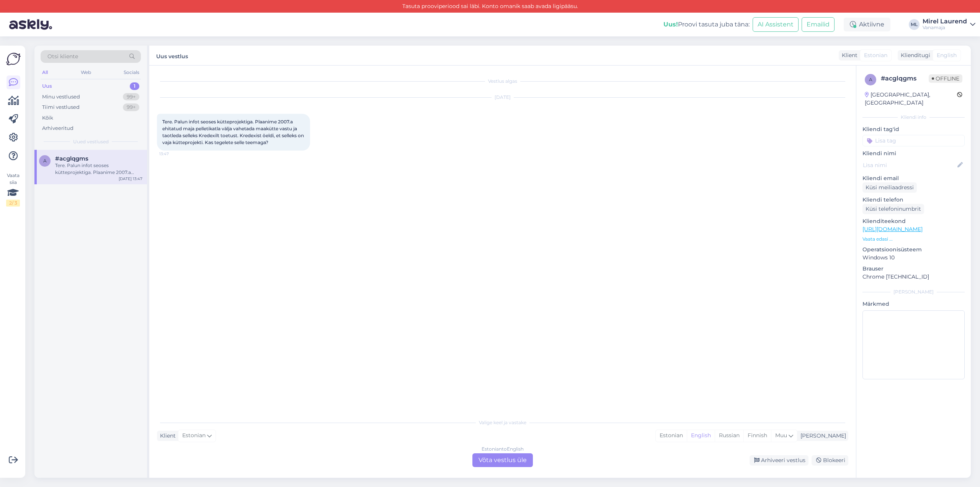 The width and height of the screenshot is (980, 487). What do you see at coordinates (13, 189) in the screenshot?
I see `div: Vaata siia` at bounding box center [13, 189].